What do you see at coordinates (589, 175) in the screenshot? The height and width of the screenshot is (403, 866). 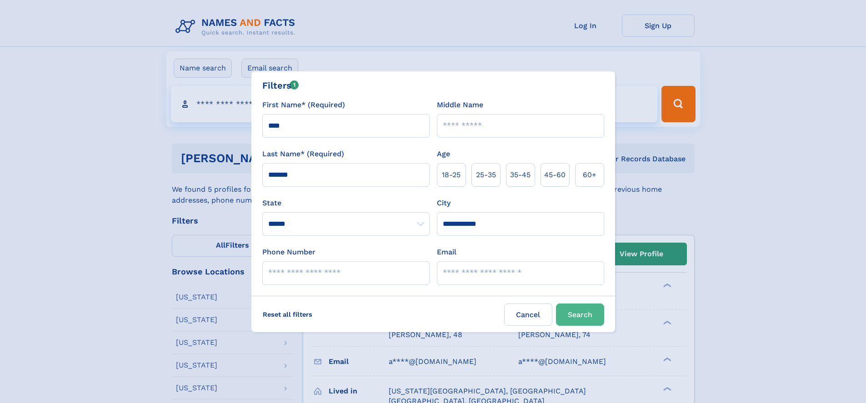 I see `span: 60+` at bounding box center [589, 175].